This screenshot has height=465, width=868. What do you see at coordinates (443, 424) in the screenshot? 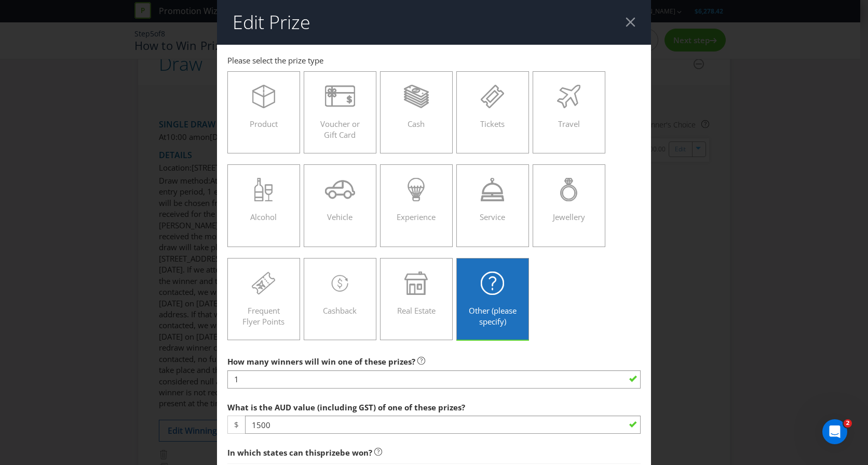
I see `input: e.g. 100` at bounding box center [443, 424].